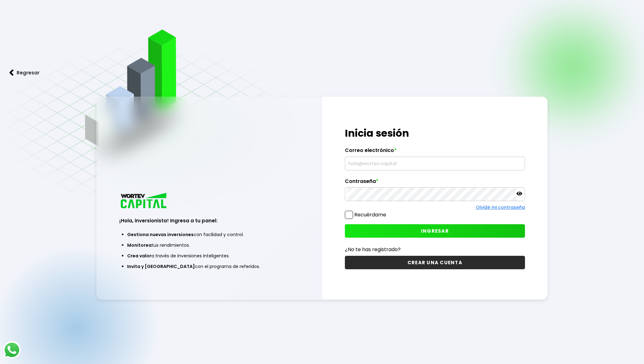 The width and height of the screenshot is (644, 364). Describe the element at coordinates (434, 231) in the screenshot. I see `span: INGRESAR` at that location.